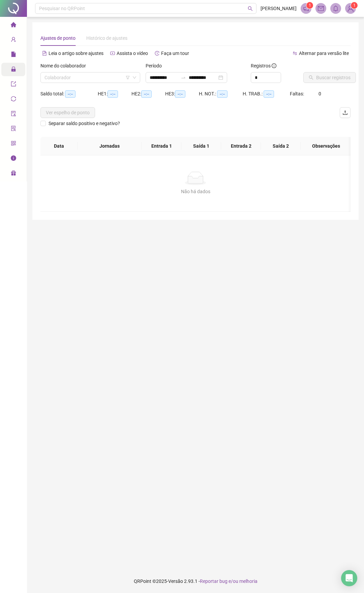  Describe the element at coordinates (250, 8) in the screenshot. I see `span: search` at that location.